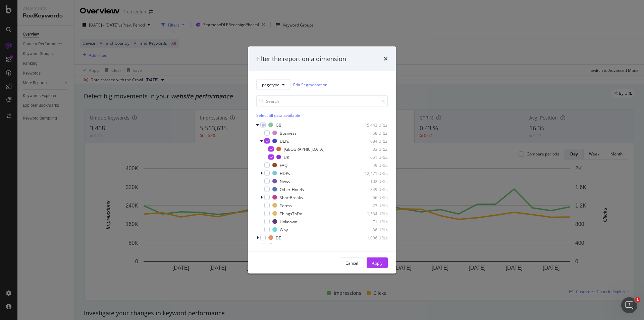  Describe the element at coordinates (283, 165) in the screenshot. I see `div: FAQ` at that location.